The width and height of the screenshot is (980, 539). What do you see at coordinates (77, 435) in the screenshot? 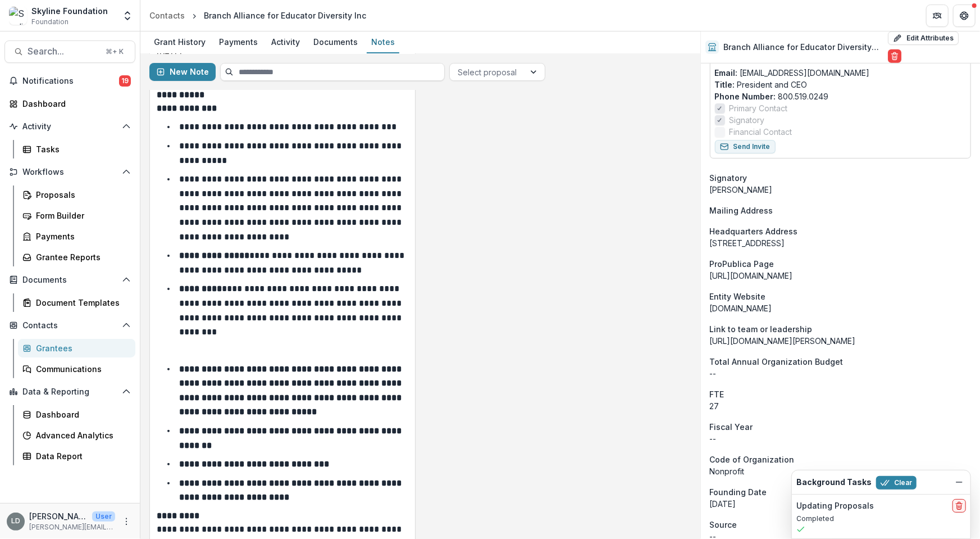
I see `a: Advanced Analytics` at bounding box center [77, 435].